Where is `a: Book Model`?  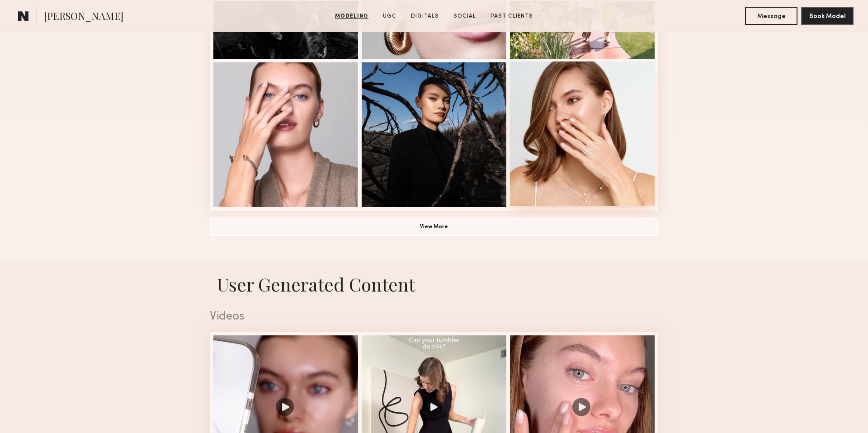
a: Book Model is located at coordinates (827, 15).